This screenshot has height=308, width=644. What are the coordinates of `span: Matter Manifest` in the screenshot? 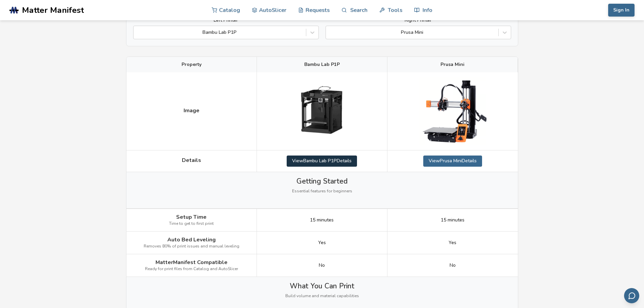 It's located at (53, 10).